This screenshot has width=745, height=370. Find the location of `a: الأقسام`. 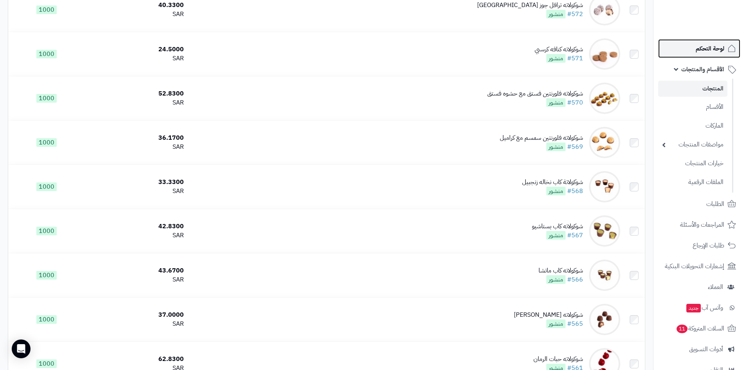

a: الأقسام is located at coordinates (693, 107).